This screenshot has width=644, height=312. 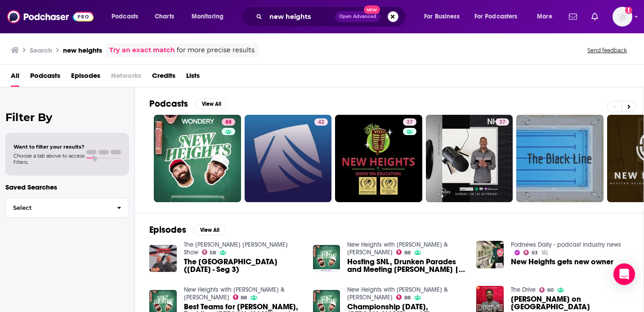 I want to click on span: for more precise results, so click(x=215, y=50).